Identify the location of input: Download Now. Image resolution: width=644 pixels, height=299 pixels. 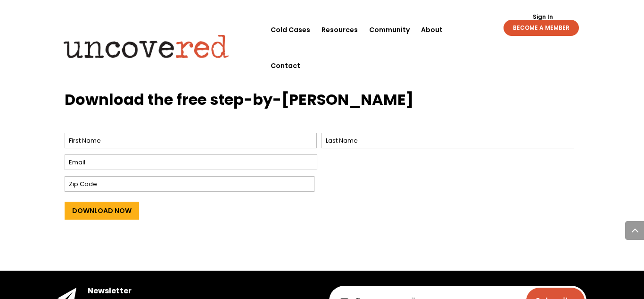
(102, 211).